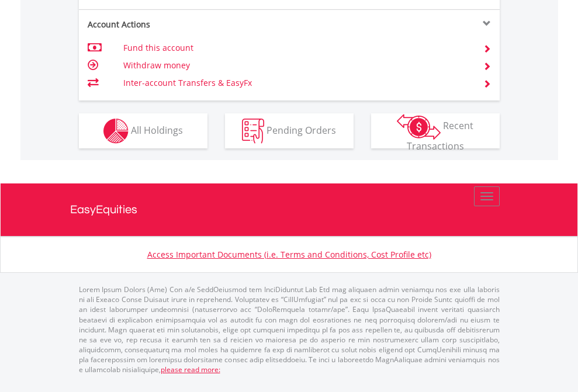  Describe the element at coordinates (289, 209) in the screenshot. I see `div: EasyEquities` at that location.